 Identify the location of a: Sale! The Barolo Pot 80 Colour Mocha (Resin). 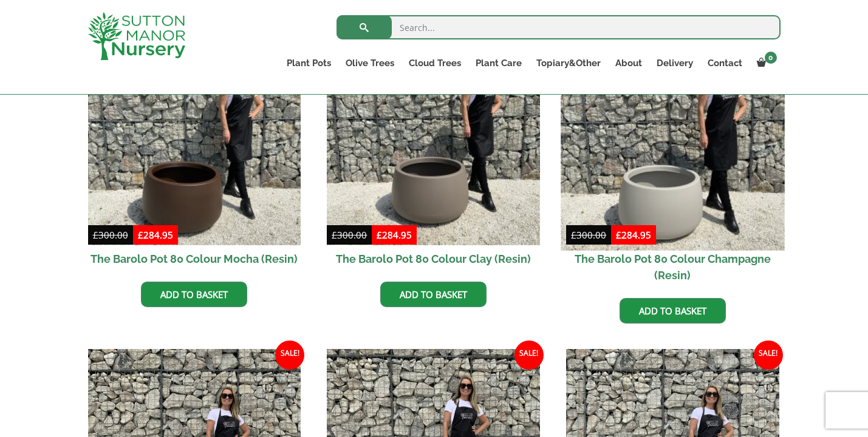
(194, 153).